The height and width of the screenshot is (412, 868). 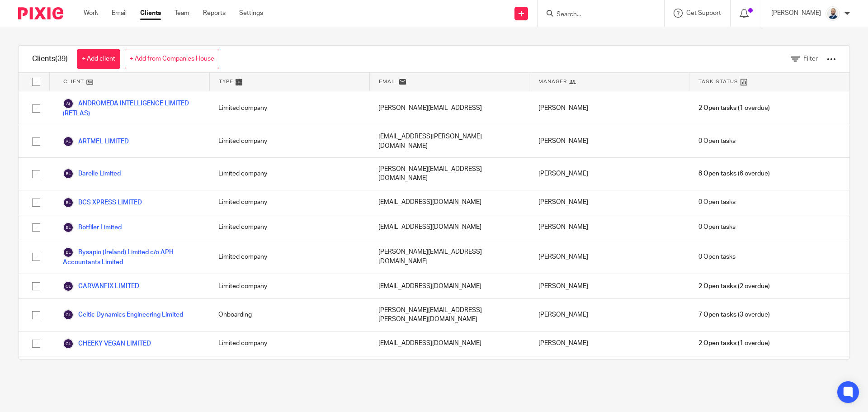 I want to click on span: (6 overdue), so click(x=734, y=174).